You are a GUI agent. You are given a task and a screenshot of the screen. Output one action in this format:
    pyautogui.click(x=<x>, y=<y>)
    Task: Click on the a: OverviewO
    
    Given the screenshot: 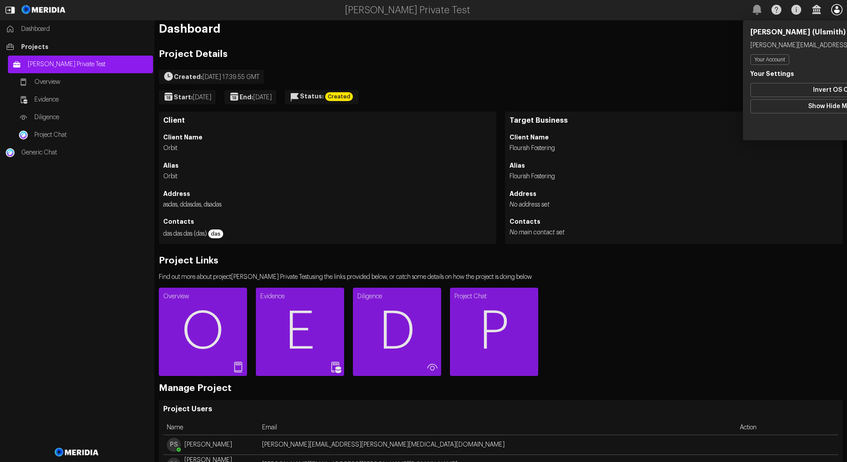 What is the action you would take?
    pyautogui.click(x=203, y=332)
    